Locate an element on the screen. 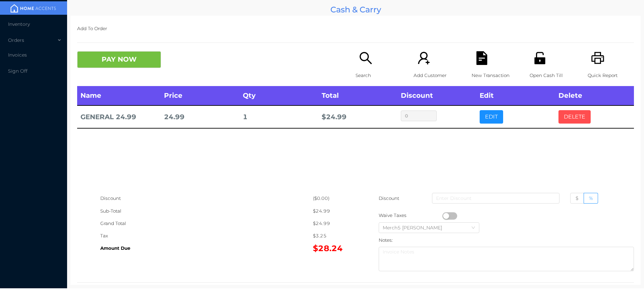  div: Waive Taxes is located at coordinates (410, 215).